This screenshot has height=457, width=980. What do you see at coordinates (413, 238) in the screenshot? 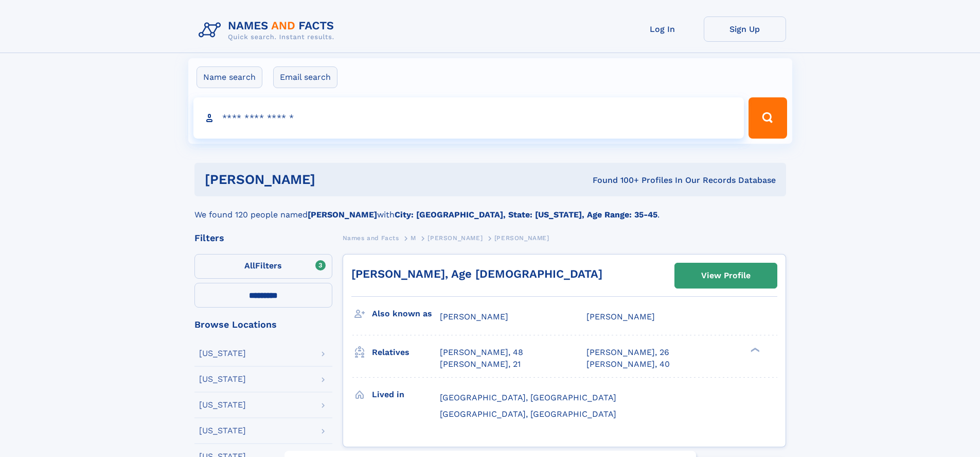
I see `span: M` at bounding box center [413, 238].